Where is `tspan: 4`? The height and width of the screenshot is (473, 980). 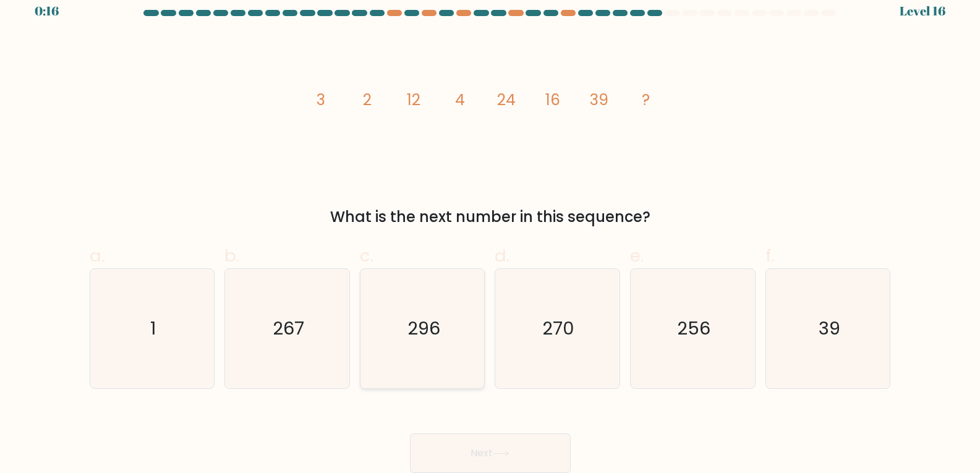
tspan: 4 is located at coordinates (460, 100).